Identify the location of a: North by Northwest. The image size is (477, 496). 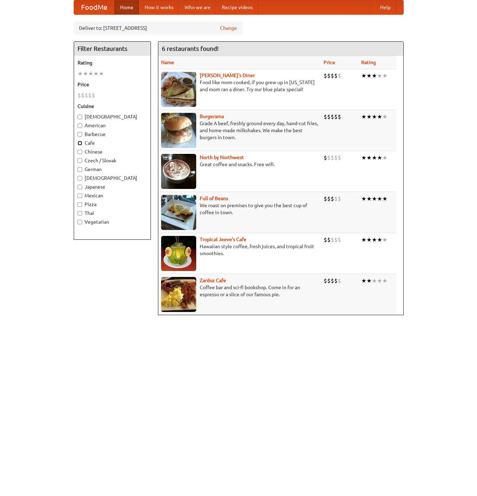
(222, 157).